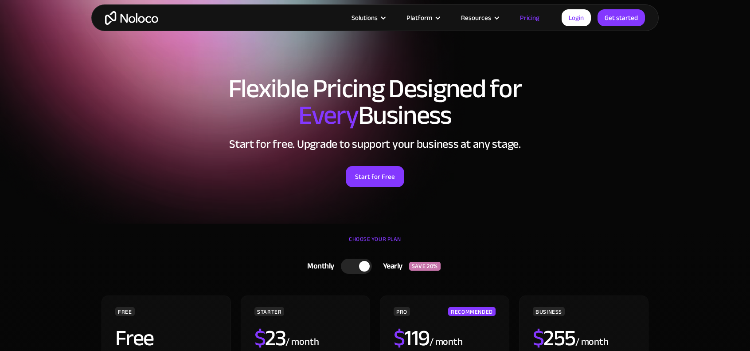 Image resolution: width=750 pixels, height=351 pixels. Describe the element at coordinates (530, 18) in the screenshot. I see `a: Pricing` at that location.